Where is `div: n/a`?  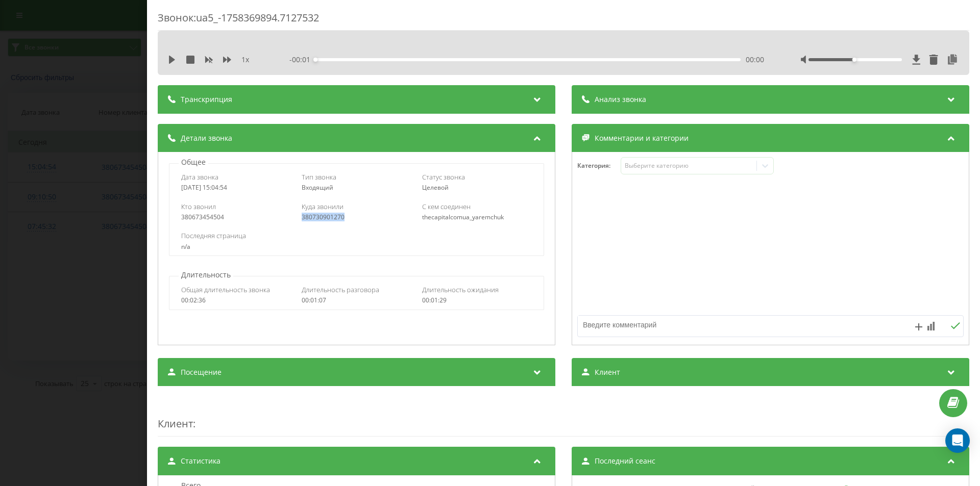 div: n/a is located at coordinates (356, 247).